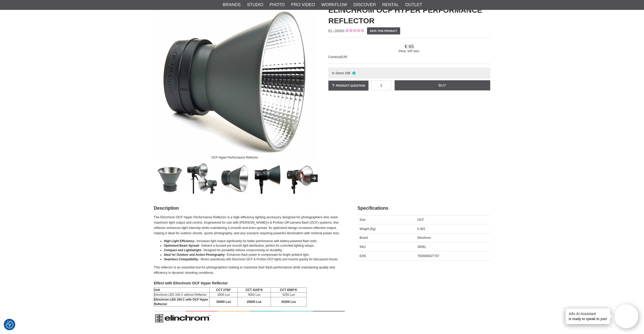  What do you see at coordinates (254, 250) in the screenshot?
I see `li: – Designed for portability without compromising on durability.` at bounding box center [254, 250].